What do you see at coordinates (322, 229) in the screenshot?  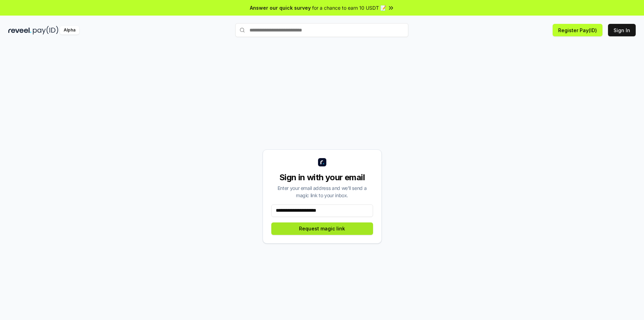 I see `button: Request magic link` at bounding box center [322, 229].